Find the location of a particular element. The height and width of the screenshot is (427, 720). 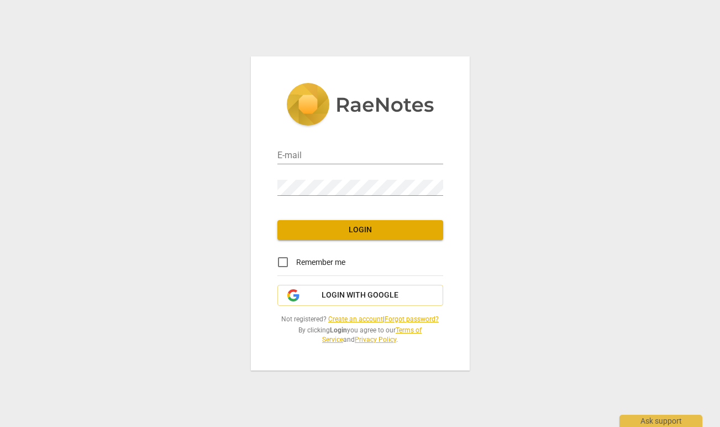

span: Not registered? | is located at coordinates (360, 319).